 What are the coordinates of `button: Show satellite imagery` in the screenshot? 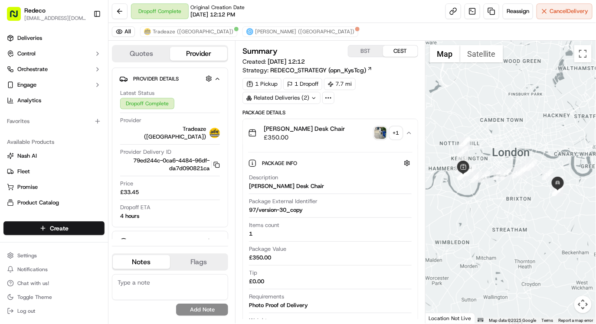 It's located at (481, 54).